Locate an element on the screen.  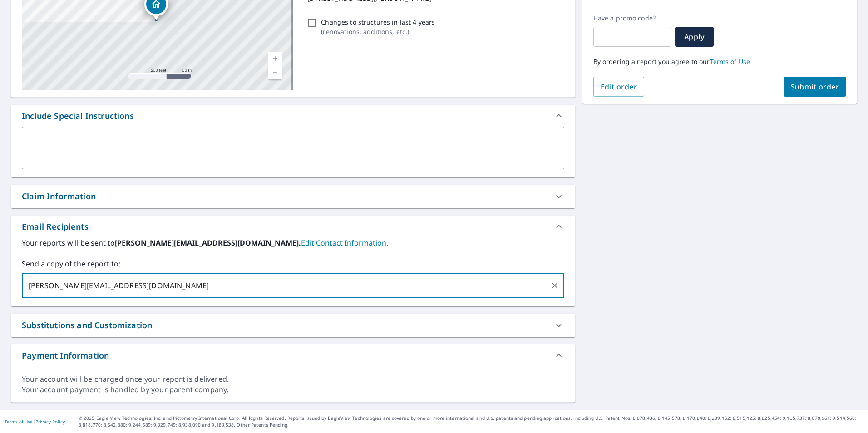
label: Your reports will be sent to is located at coordinates (293, 243).